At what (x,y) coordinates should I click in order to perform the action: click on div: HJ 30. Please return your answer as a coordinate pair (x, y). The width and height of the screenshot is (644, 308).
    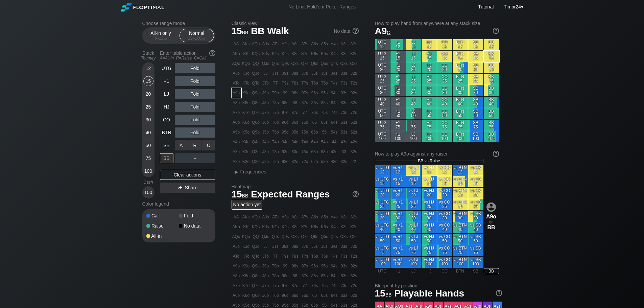
    Looking at the image, I should click on (429, 91).